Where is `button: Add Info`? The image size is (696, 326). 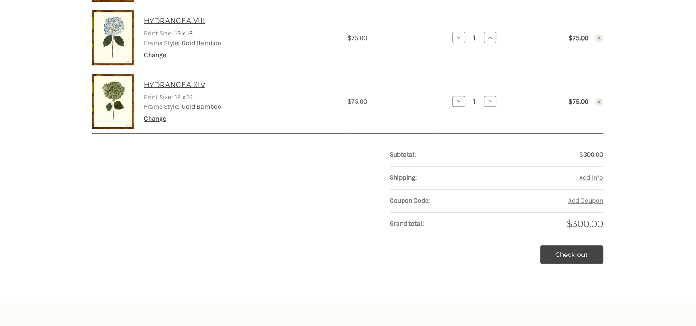 button: Add Info is located at coordinates (590, 177).